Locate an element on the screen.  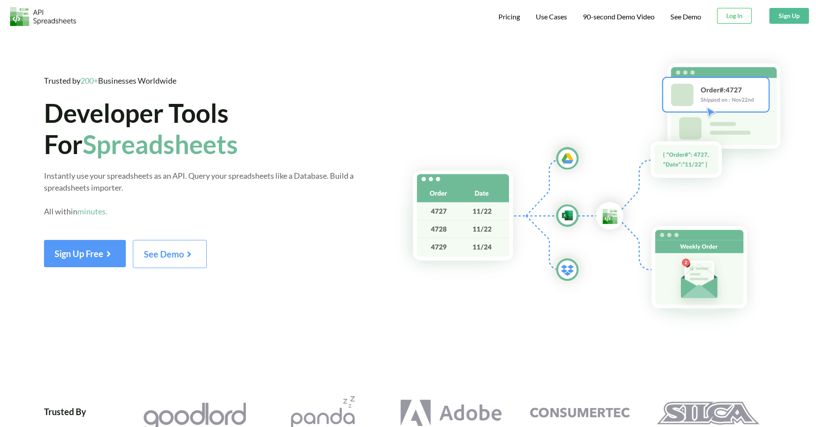
span: 90-second Demo Video is located at coordinates (619, 17).